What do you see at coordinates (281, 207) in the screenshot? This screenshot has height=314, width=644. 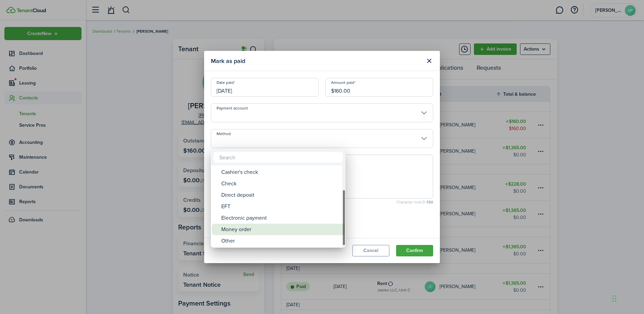 I see `div: EFT` at bounding box center [281, 207].